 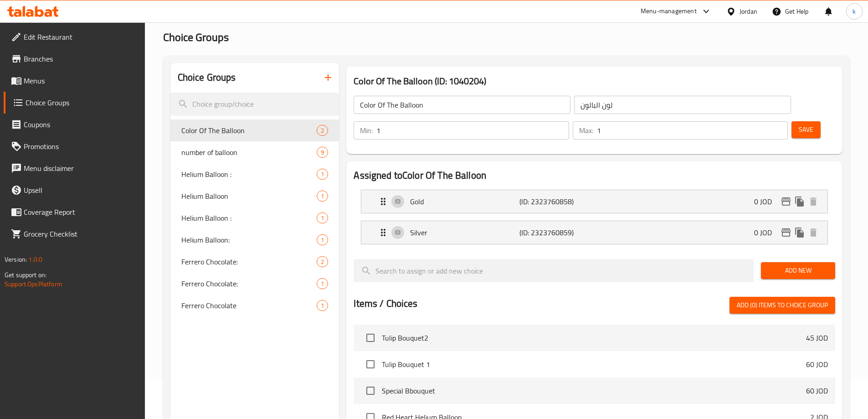 What do you see at coordinates (817, 338) in the screenshot?
I see `p: 45 JOD` at bounding box center [817, 338].